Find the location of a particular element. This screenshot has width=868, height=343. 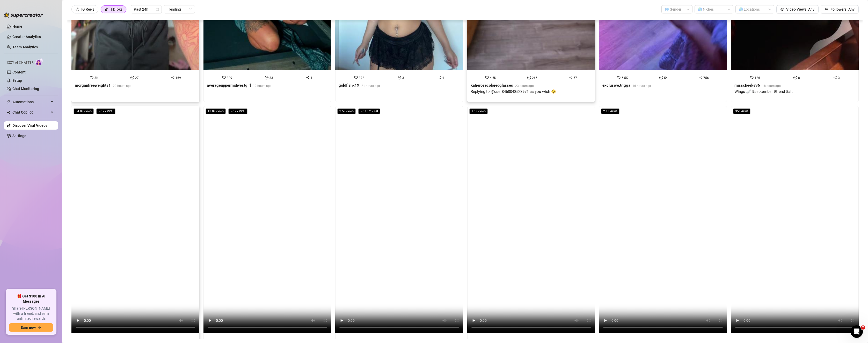

span: 54.8K views is located at coordinates (84, 111).